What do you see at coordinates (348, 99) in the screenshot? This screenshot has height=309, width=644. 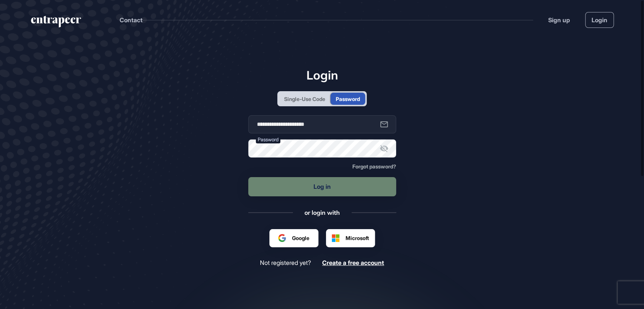 I see `div: Password` at bounding box center [348, 99].